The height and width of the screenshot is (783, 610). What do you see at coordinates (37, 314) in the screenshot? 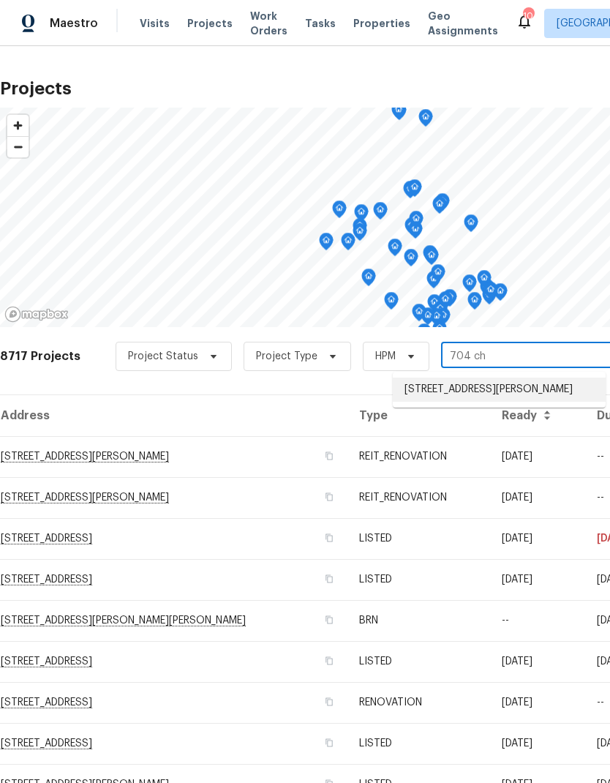
I see `a: Mapbox homepage` at bounding box center [37, 314].